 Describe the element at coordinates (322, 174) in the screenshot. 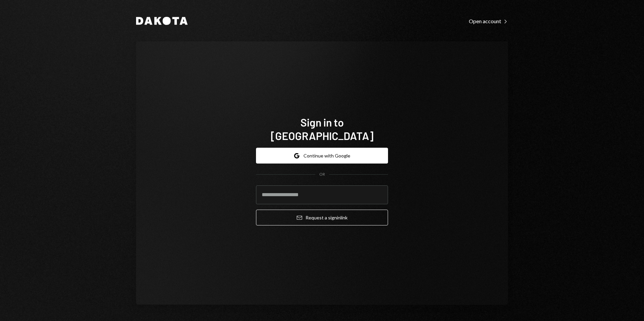

I see `div: OR` at that location.